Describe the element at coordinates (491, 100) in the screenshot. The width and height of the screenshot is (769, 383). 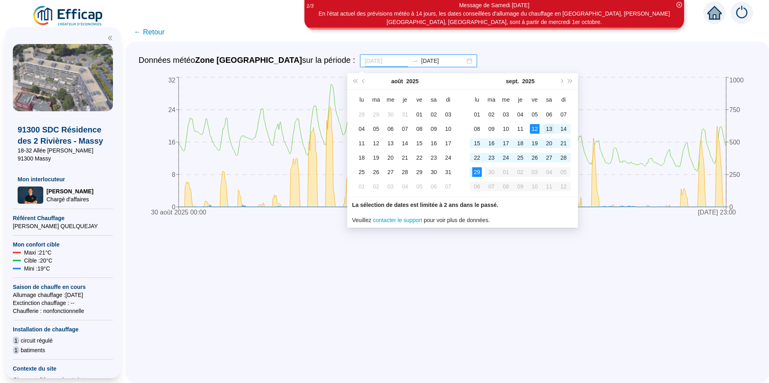
I see `th: ma` at that location.